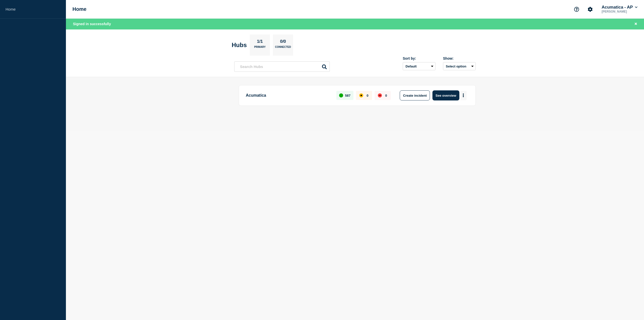 This screenshot has width=644, height=320. Describe the element at coordinates (282, 67) in the screenshot. I see `input: Search Hubs` at that location.